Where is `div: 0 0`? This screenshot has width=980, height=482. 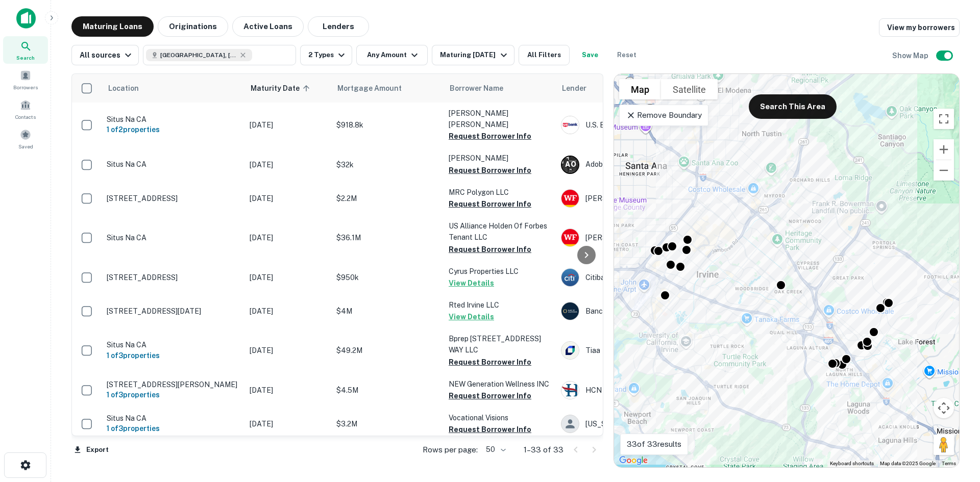 div: 0 0 is located at coordinates (786, 270).